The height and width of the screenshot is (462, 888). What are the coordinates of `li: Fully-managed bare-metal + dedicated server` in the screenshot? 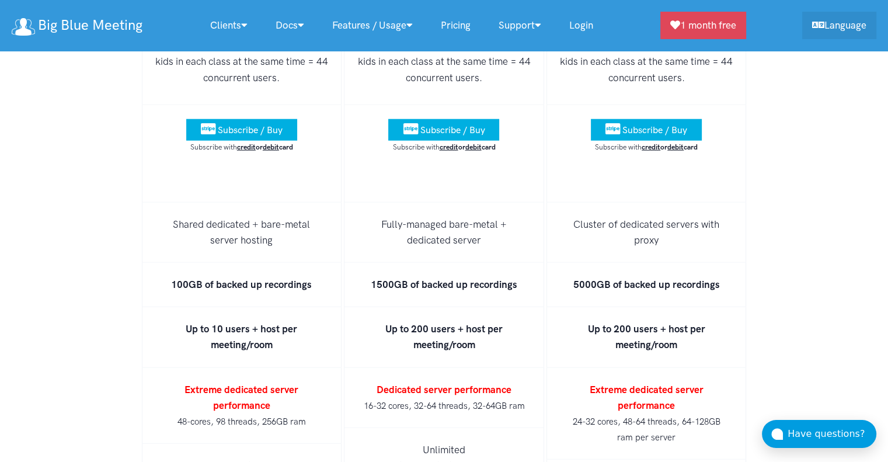 It's located at (444, 232).